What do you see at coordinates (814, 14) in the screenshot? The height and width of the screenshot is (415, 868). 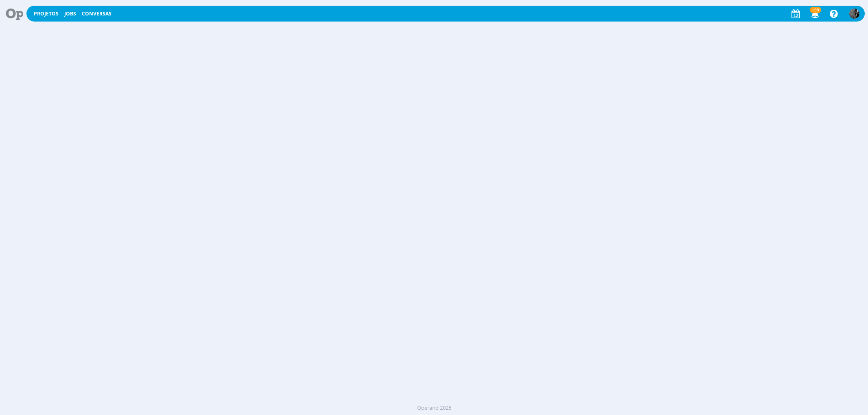 I see `button: +99` at bounding box center [814, 14].